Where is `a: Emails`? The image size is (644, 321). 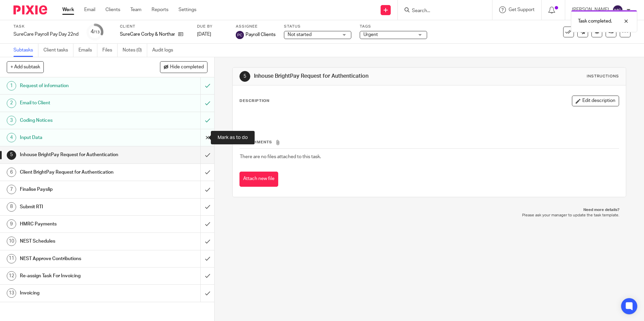 a: Emails is located at coordinates (88, 50).